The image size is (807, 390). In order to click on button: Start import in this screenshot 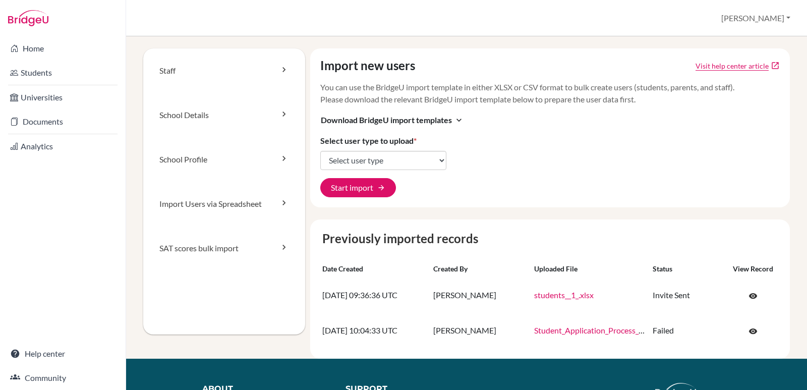, I will do `click(358, 188)`.